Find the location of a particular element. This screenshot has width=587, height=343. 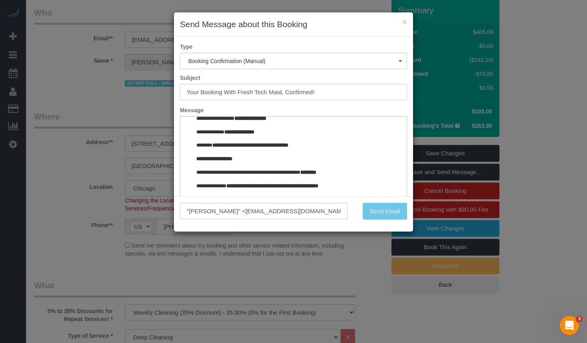

span: 3 is located at coordinates (579, 319).